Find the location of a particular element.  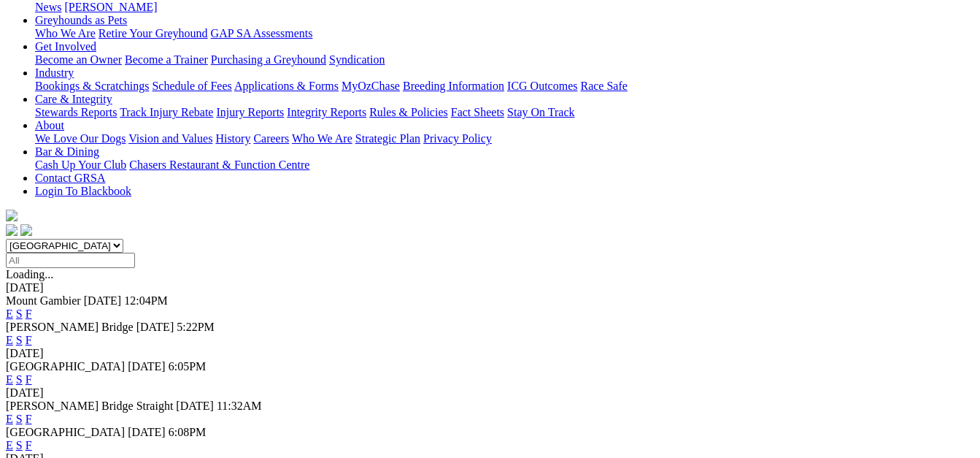

a: Privacy Policy is located at coordinates (458, 138).